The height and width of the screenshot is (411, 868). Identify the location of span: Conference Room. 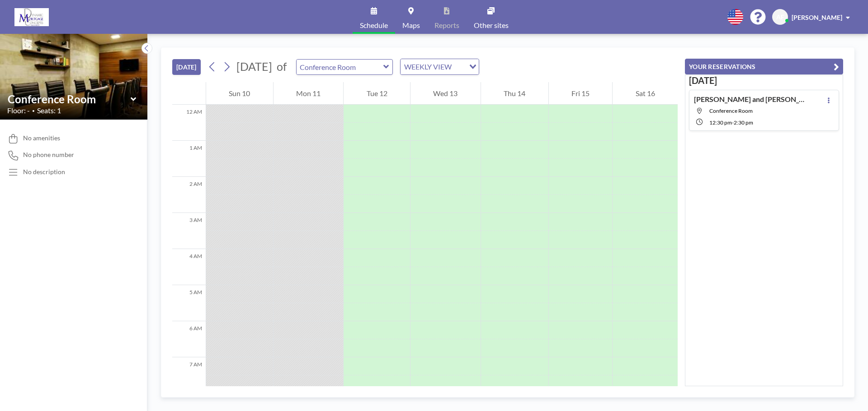
(731, 111).